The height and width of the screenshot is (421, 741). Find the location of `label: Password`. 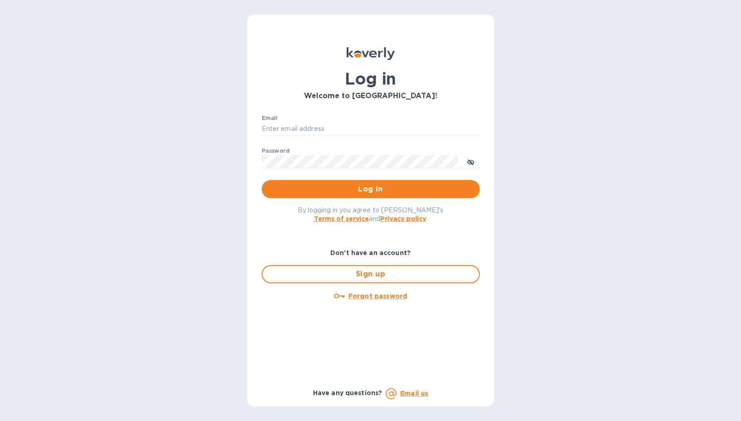

label: Password is located at coordinates (275, 151).